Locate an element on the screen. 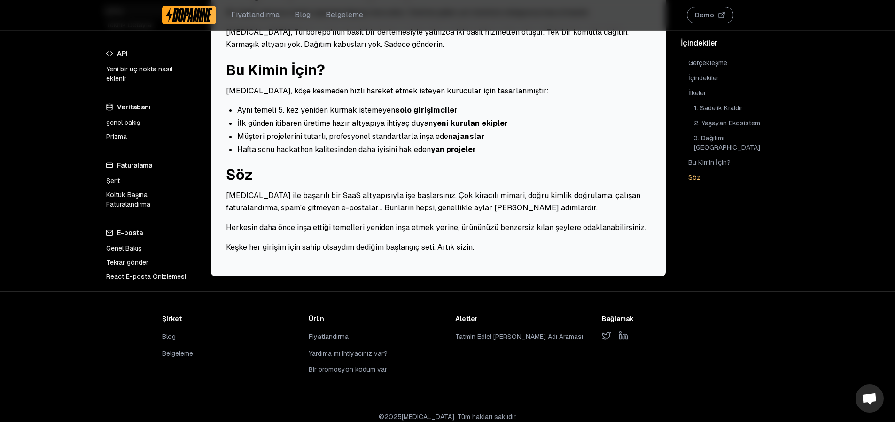  a: genel bakış is located at coordinates (149, 123).